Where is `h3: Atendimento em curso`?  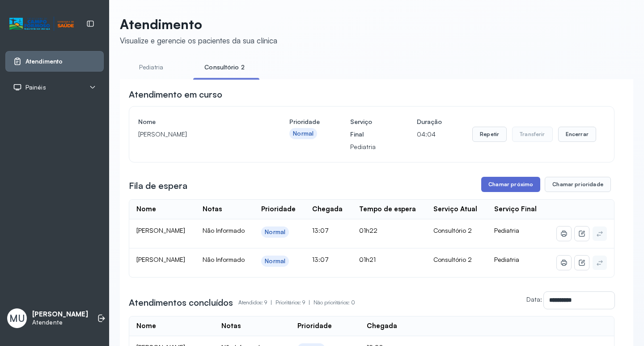
h3: Atendimento em curso is located at coordinates (175, 95).